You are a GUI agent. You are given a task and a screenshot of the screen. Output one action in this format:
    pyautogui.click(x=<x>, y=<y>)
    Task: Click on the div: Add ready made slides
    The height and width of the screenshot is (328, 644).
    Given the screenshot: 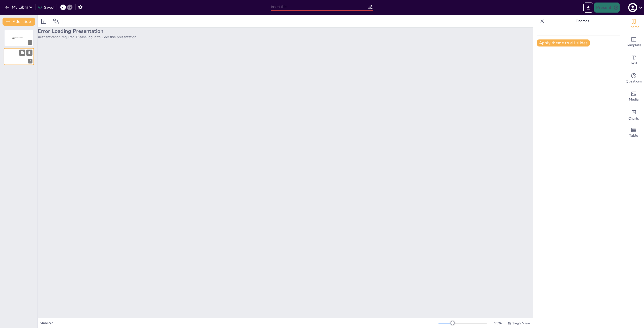 What is the action you would take?
    pyautogui.click(x=633, y=42)
    